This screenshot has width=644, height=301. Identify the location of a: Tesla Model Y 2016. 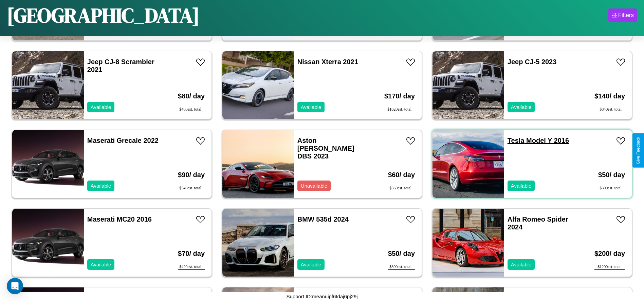
(538, 141).